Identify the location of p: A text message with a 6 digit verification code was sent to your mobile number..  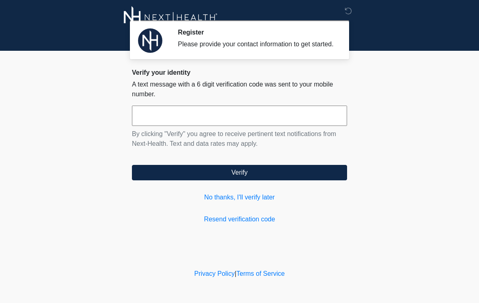
(239, 89).